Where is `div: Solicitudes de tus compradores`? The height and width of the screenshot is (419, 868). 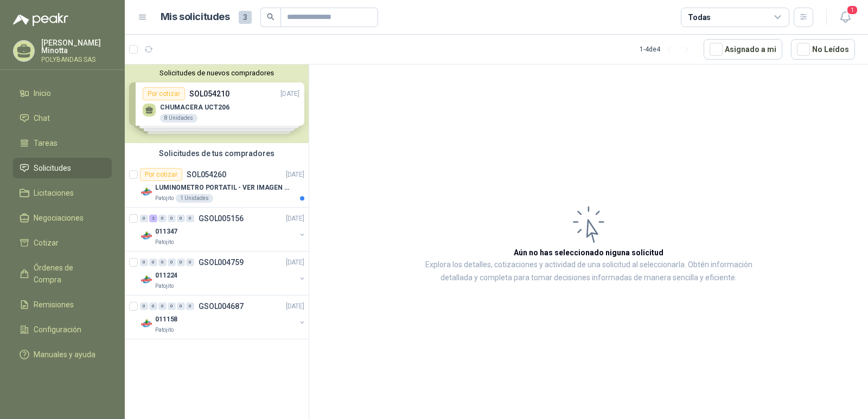
div: Solicitudes de tus compradores is located at coordinates (216, 153).